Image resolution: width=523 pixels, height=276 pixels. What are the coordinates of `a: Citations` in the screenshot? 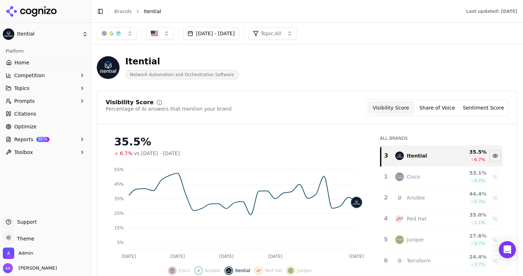 It's located at (45, 114).